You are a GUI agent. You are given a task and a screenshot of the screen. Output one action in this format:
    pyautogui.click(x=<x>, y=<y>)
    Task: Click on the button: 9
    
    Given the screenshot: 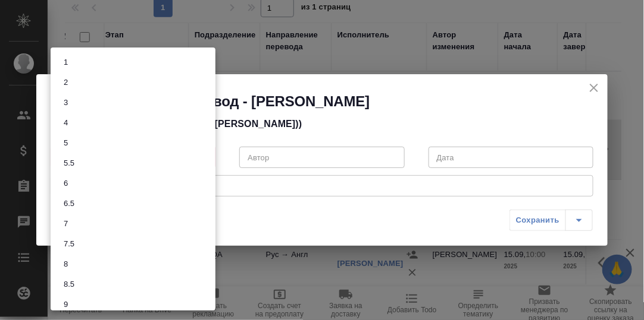 What is the action you would take?
    pyautogui.click(x=65, y=305)
    